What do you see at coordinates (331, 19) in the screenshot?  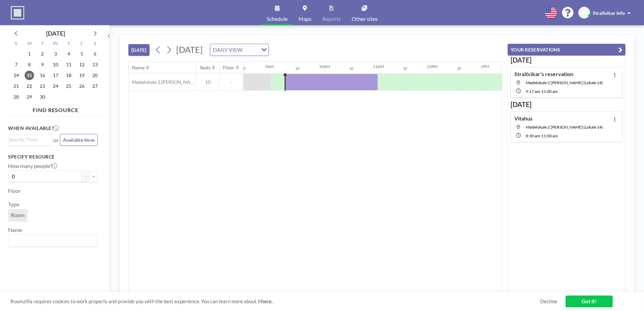 I see `span: Reports` at bounding box center [331, 19].